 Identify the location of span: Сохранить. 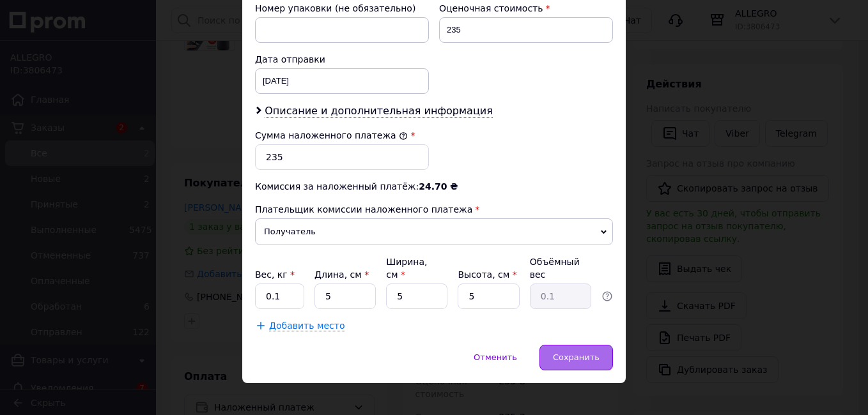
(576, 357).